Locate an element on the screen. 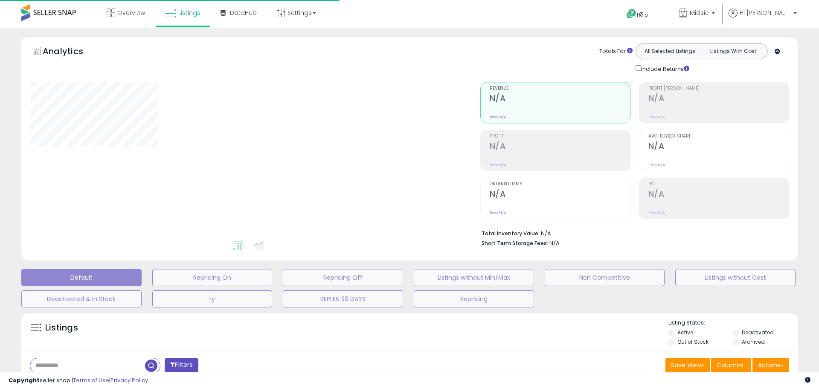 The image size is (819, 389). i: Get Help is located at coordinates (632, 14).